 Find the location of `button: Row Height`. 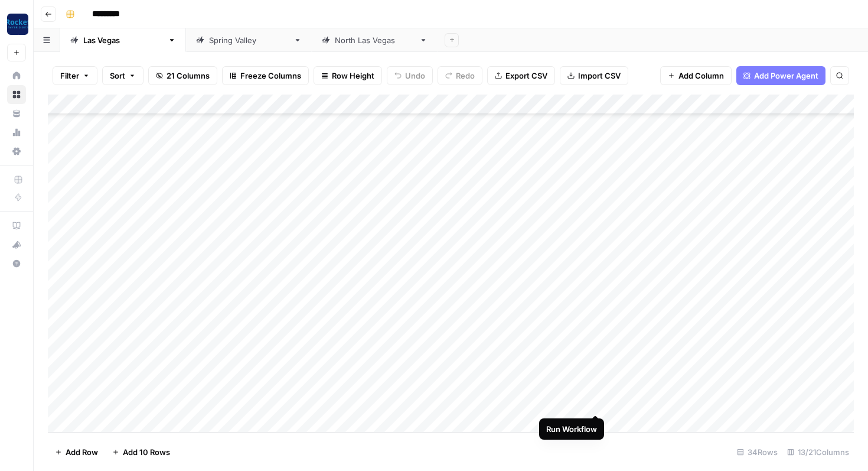

button: Row Height is located at coordinates (348, 75).